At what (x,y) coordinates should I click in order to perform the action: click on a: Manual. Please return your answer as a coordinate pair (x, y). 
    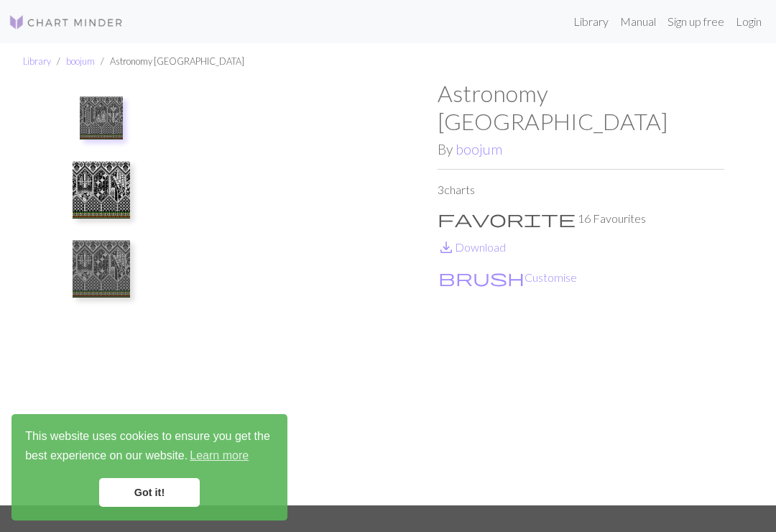
    Looking at the image, I should click on (638, 22).